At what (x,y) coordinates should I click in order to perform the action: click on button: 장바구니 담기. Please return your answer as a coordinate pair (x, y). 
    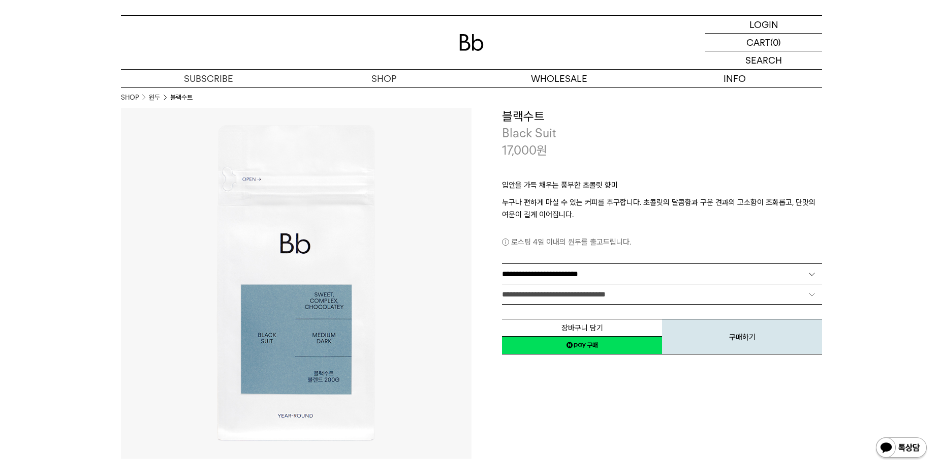
    Looking at the image, I should click on (582, 327).